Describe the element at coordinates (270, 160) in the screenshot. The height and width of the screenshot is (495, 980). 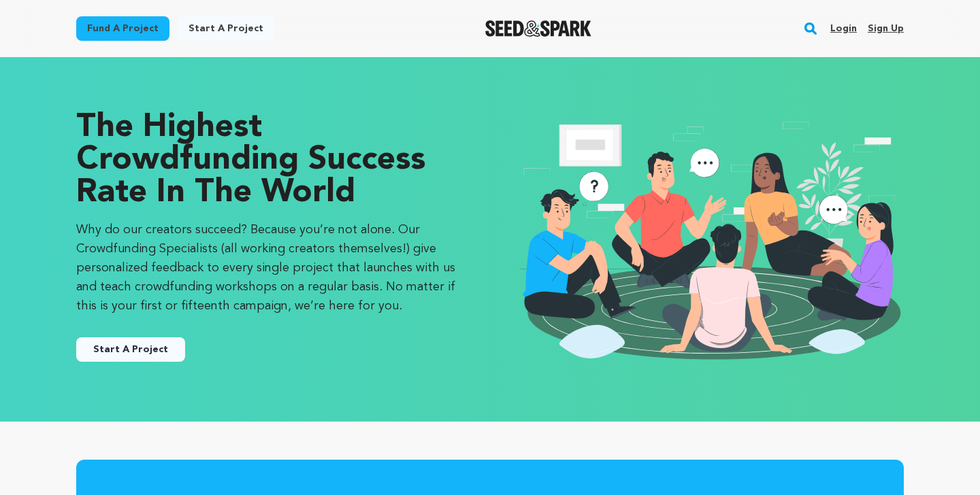
I see `p: The Highest Crowdfunding Success Rate in the World` at that location.